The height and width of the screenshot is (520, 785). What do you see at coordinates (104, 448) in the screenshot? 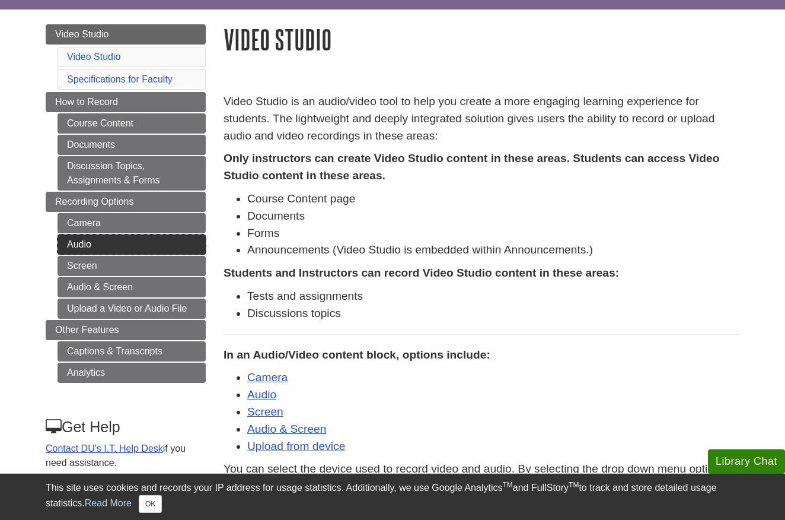
I see `a: Contact DU's I.T. Help Desk` at bounding box center [104, 448].